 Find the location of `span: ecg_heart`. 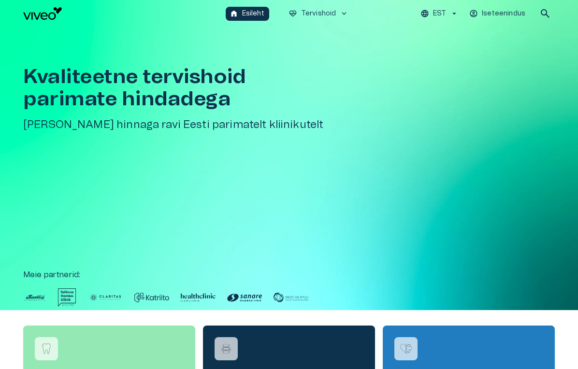

span: ecg_heart is located at coordinates (293, 14).